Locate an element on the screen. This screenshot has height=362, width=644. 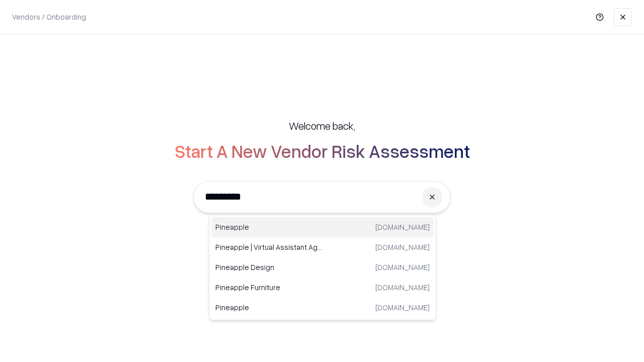
p: Pineapple Design is located at coordinates (269, 267).